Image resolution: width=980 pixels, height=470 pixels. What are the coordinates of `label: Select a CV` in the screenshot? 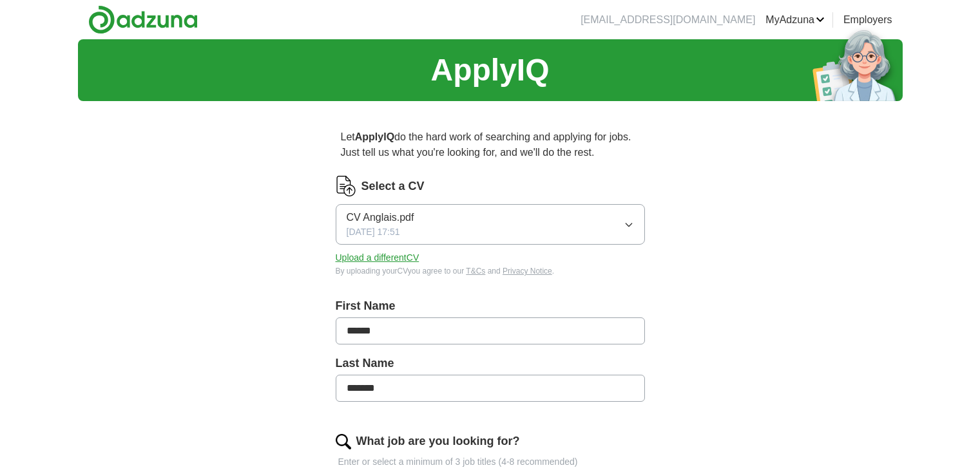 It's located at (393, 186).